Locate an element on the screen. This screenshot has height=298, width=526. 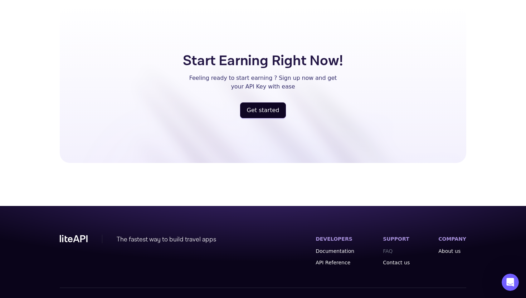
label: DEVELOPERS is located at coordinates (334, 239).